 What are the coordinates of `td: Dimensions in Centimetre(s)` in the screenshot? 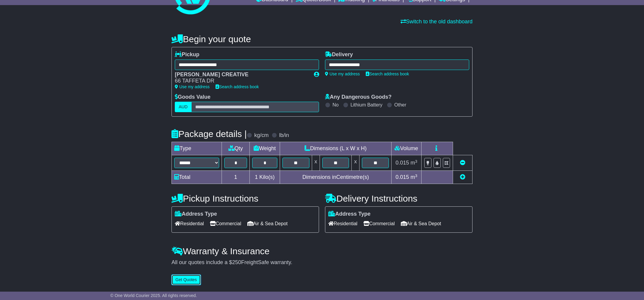 It's located at (336, 178).